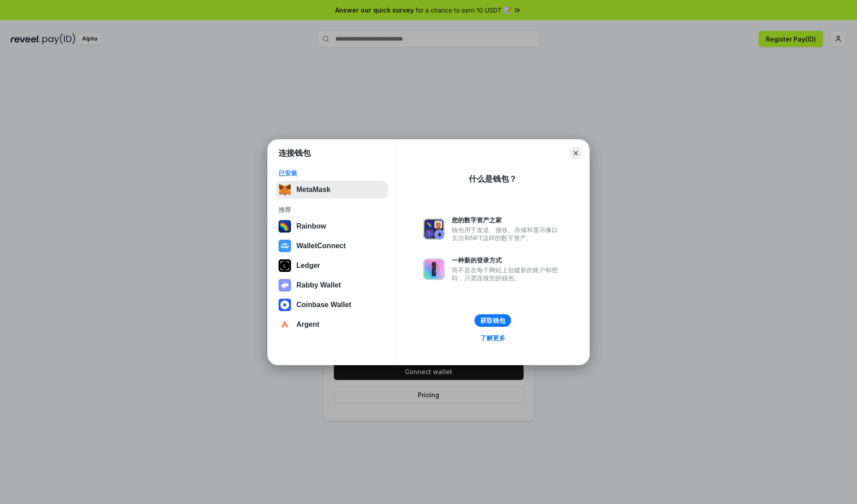 This screenshot has height=504, width=857. What do you see at coordinates (507, 220) in the screenshot?
I see `div: 您的数字资产之家` at bounding box center [507, 220].